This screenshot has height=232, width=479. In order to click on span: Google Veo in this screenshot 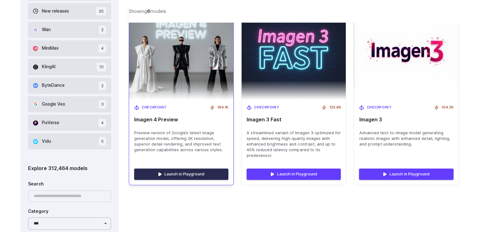, I will do `click(53, 104)`.